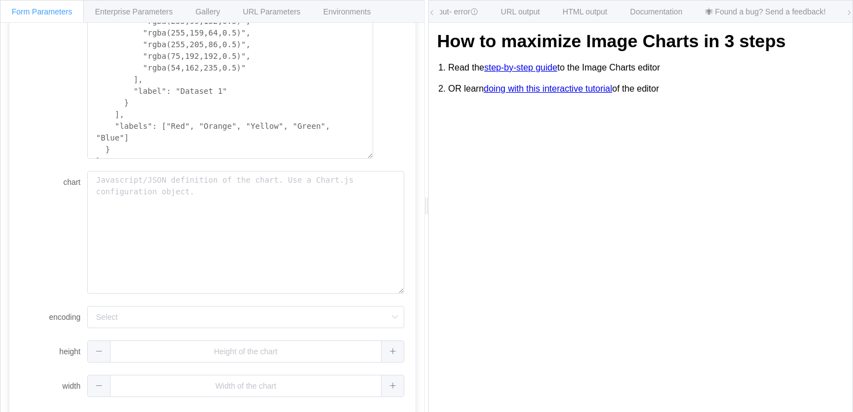 This screenshot has height=412, width=853. What do you see at coordinates (42, 12) in the screenshot?
I see `span: Form Parameters` at bounding box center [42, 12].